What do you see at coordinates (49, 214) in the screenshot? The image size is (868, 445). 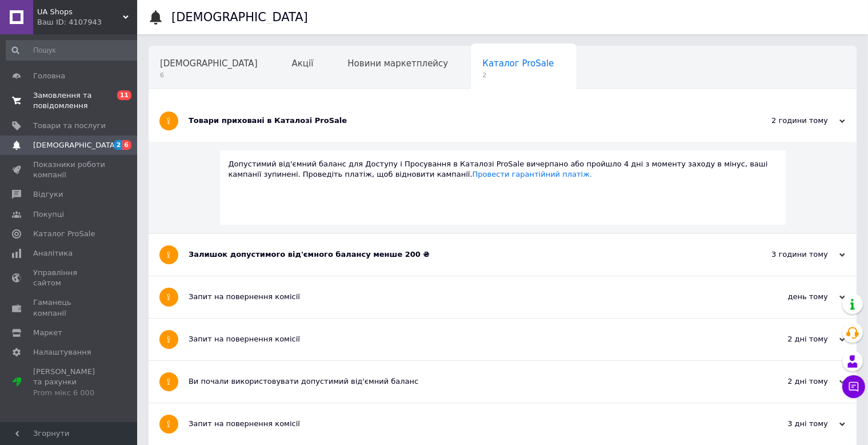 I see `span: Покупці` at bounding box center [49, 214].